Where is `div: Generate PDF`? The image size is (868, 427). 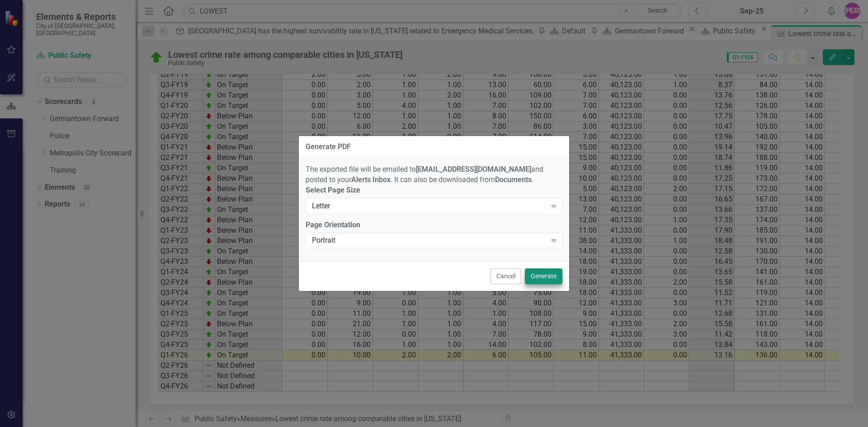
div: Generate PDF is located at coordinates (328, 147).